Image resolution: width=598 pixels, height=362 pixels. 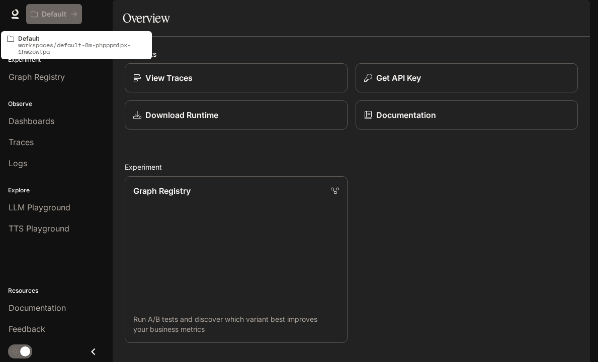 What do you see at coordinates (467, 115) in the screenshot?
I see `a: Documentation` at bounding box center [467, 115].